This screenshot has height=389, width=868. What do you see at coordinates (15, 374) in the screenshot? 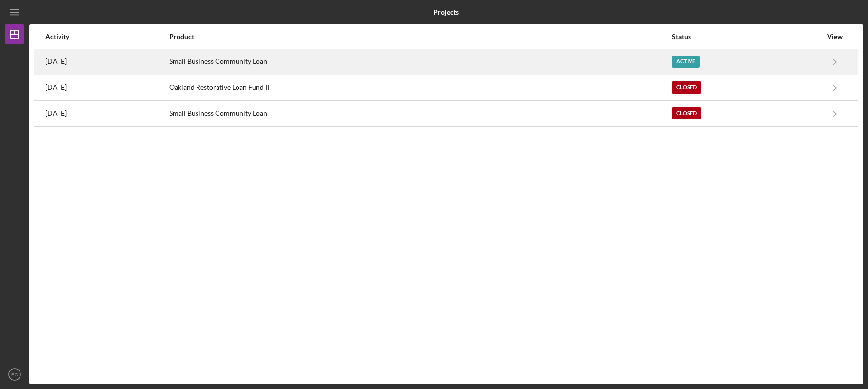
I see `text: EG` at bounding box center [15, 374].